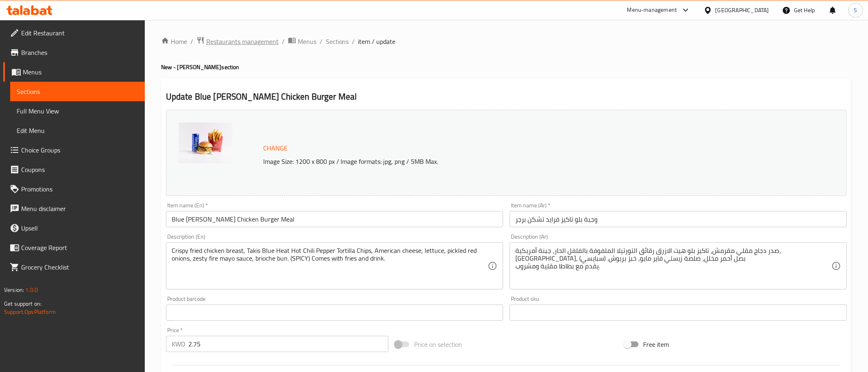  Describe the element at coordinates (205, 143) in the screenshot. I see `img: mmw_638953799616543071` at that location.